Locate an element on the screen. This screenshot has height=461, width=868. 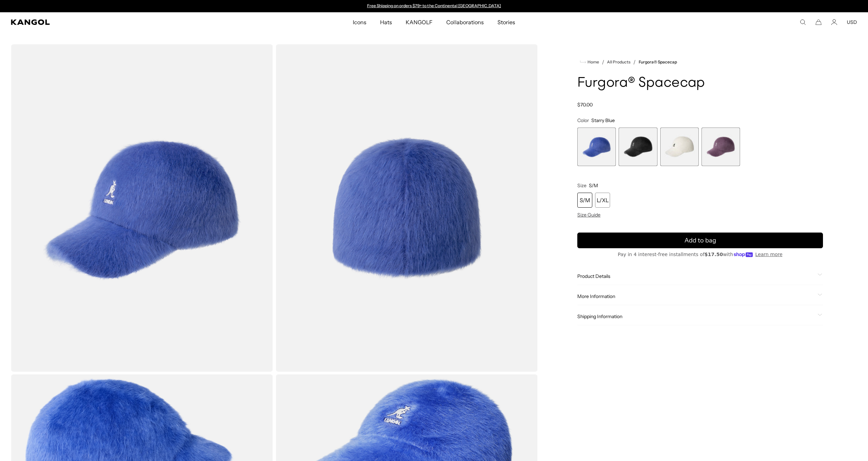
span: More Information is located at coordinates (696, 297).